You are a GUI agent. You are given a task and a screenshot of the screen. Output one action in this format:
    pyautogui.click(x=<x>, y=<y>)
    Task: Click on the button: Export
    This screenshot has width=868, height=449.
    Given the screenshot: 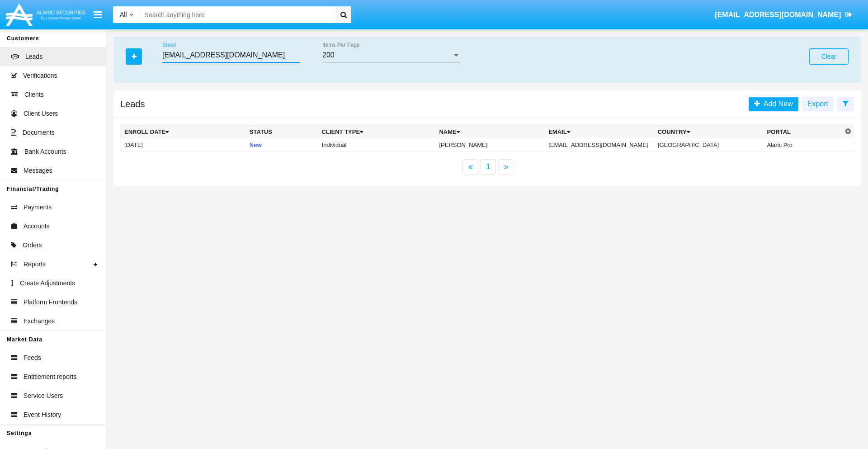 What is the action you would take?
    pyautogui.click(x=817, y=104)
    